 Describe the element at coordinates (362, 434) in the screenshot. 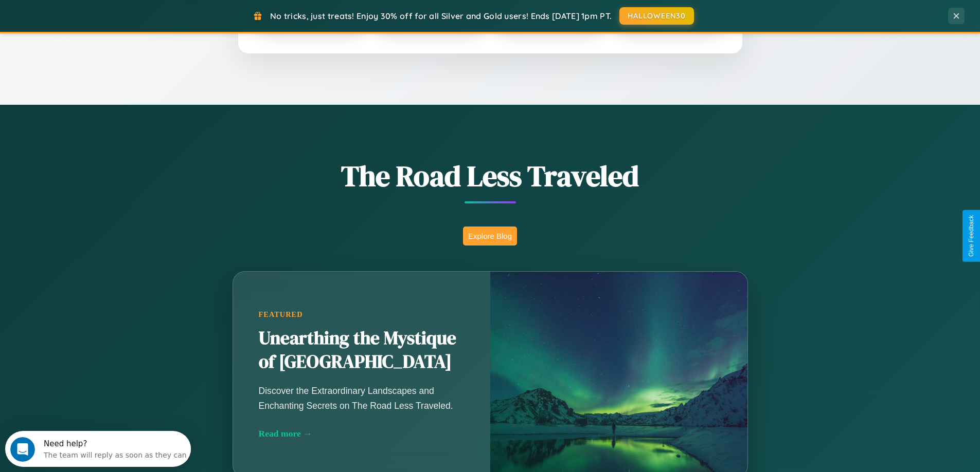

I see `div: Read more →` at that location.